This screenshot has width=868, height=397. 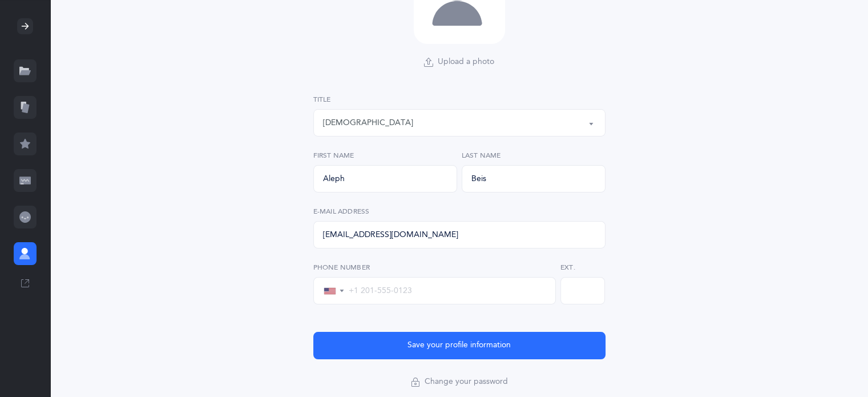 I want to click on label: Last Name, so click(x=534, y=155).